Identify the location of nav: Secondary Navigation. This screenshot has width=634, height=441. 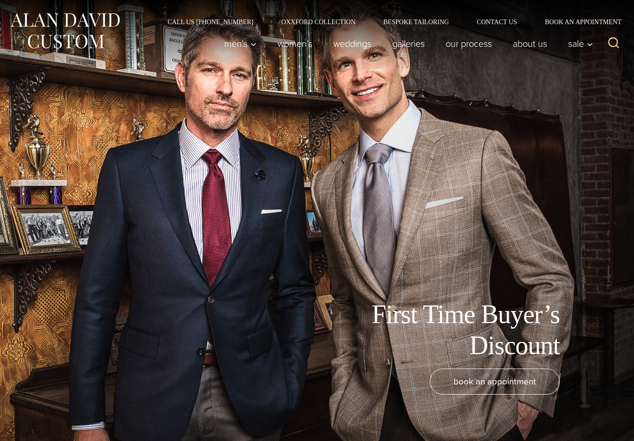
(389, 22).